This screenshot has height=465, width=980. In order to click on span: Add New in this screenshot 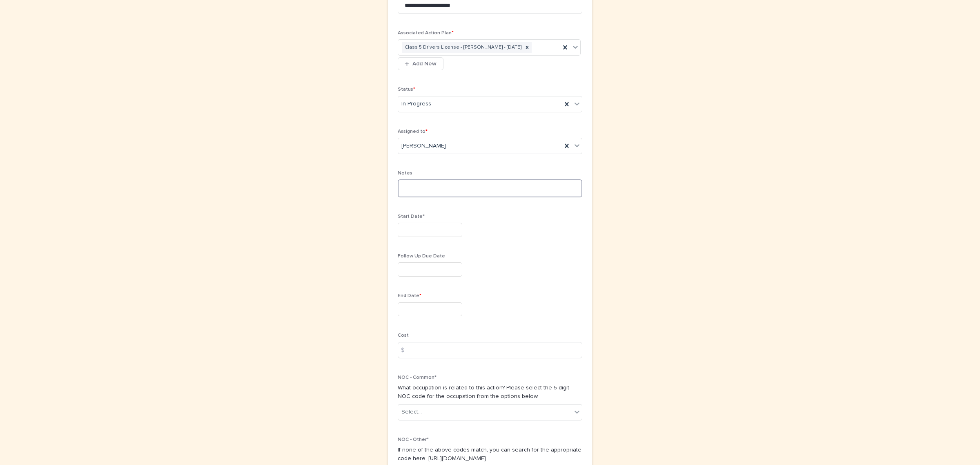, I will do `click(424, 63)`.